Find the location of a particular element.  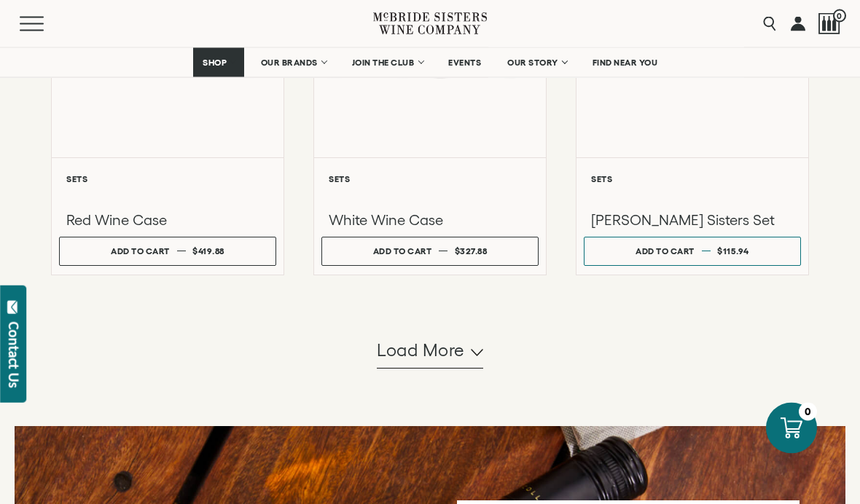

span: JOIN THE CLUB is located at coordinates (384, 63).